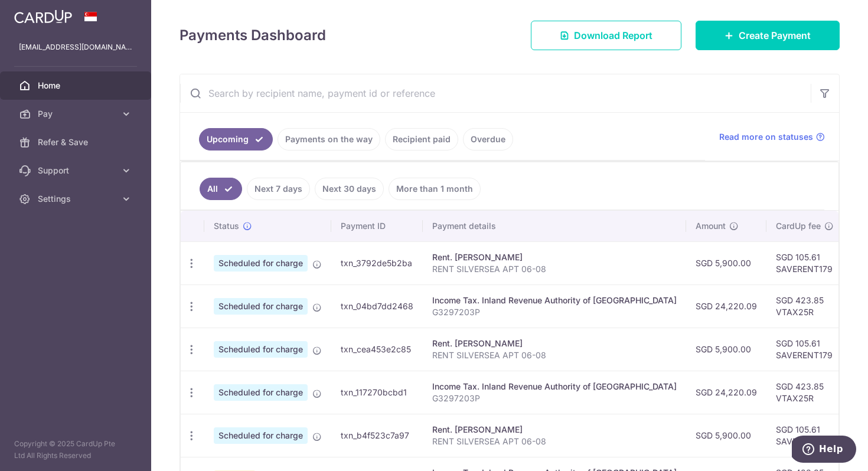 The image size is (868, 471). I want to click on span: Download Report, so click(613, 36).